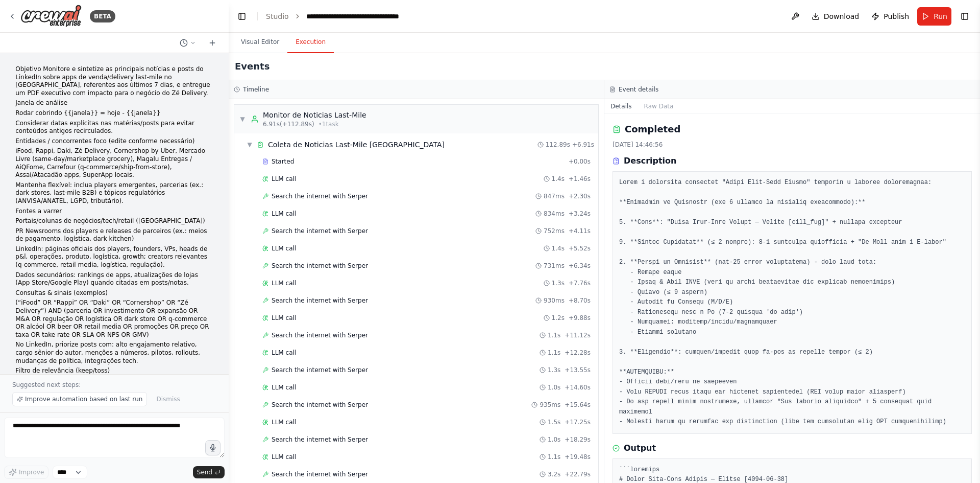 The height and width of the screenshot is (483, 980). Describe the element at coordinates (168, 399) in the screenshot. I see `span: Dismiss` at that location.